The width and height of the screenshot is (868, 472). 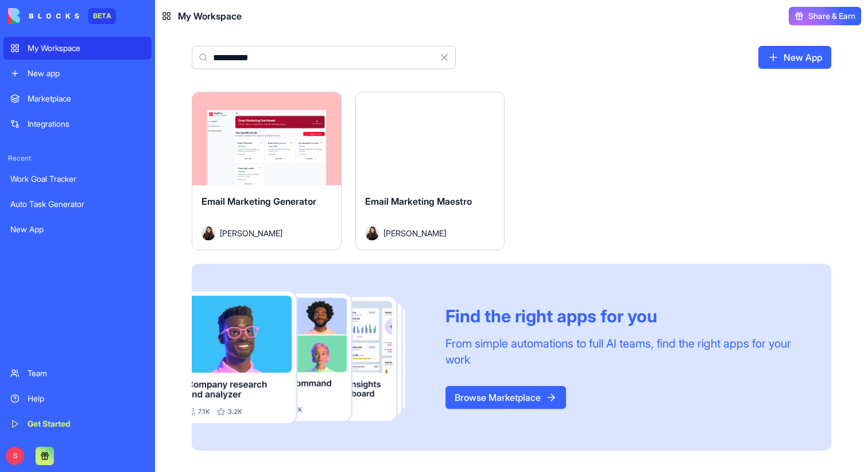 I want to click on a: Marketplace, so click(x=78, y=99).